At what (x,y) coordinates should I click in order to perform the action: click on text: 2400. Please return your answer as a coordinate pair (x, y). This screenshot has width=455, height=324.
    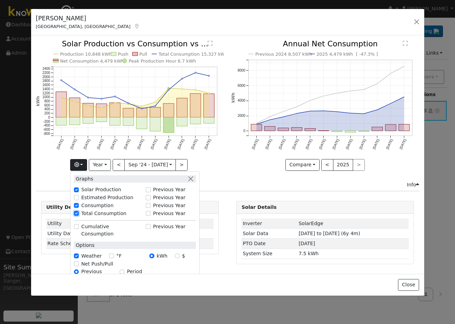
    Looking at the image, I should click on (46, 69).